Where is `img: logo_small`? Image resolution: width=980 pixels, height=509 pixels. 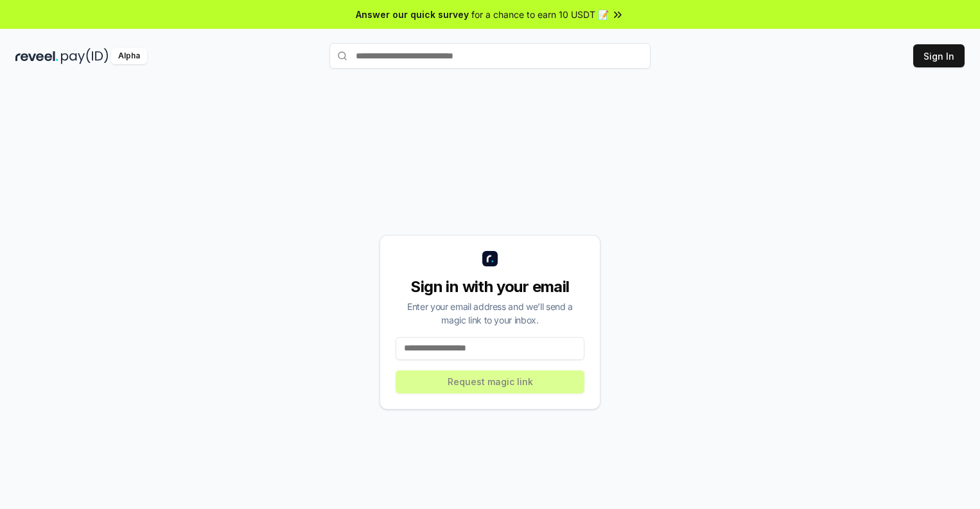
img: logo_small is located at coordinates (490, 259).